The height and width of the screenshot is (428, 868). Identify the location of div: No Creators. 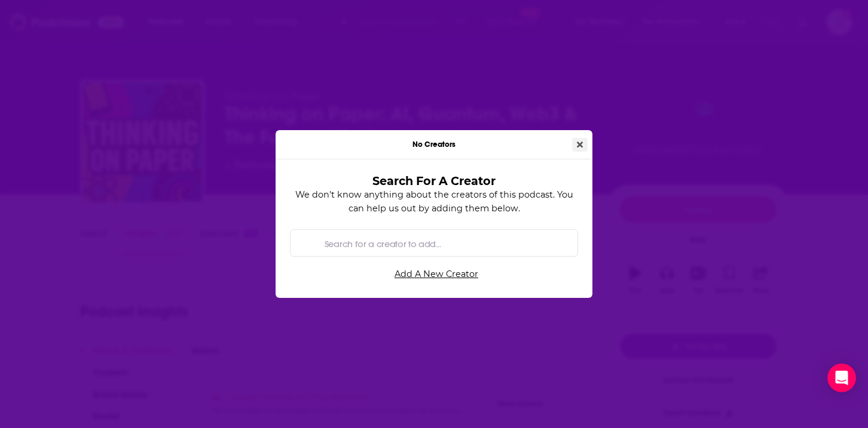
(434, 145).